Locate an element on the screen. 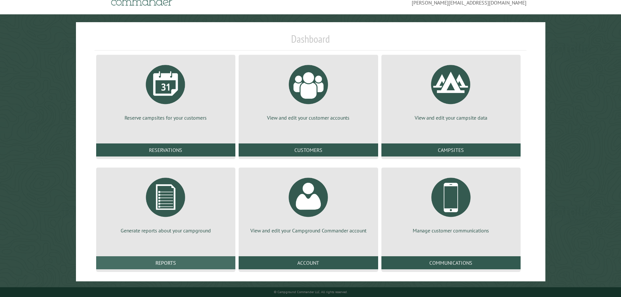  p: Generate reports about your campground is located at coordinates (166, 231).